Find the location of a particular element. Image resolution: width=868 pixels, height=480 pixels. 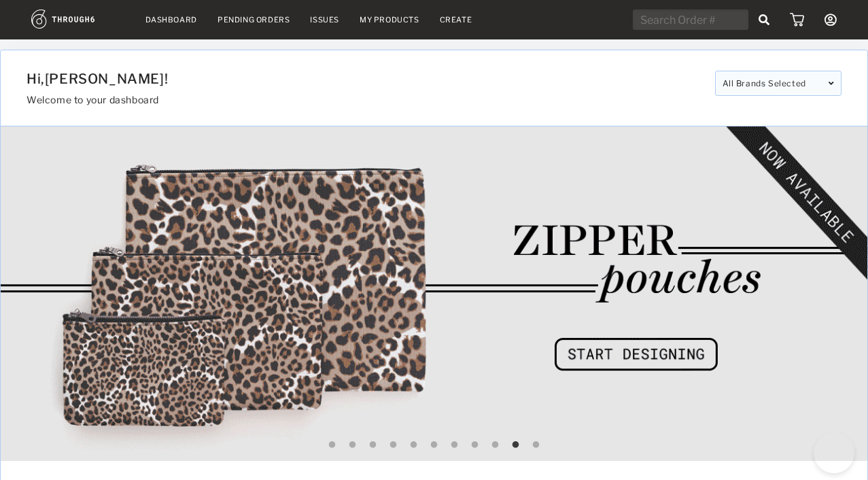

button: 11 is located at coordinates (536, 445).